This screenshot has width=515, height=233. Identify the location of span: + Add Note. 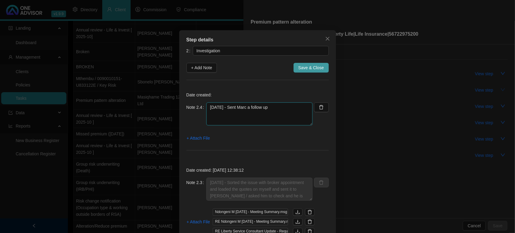
(202, 68).